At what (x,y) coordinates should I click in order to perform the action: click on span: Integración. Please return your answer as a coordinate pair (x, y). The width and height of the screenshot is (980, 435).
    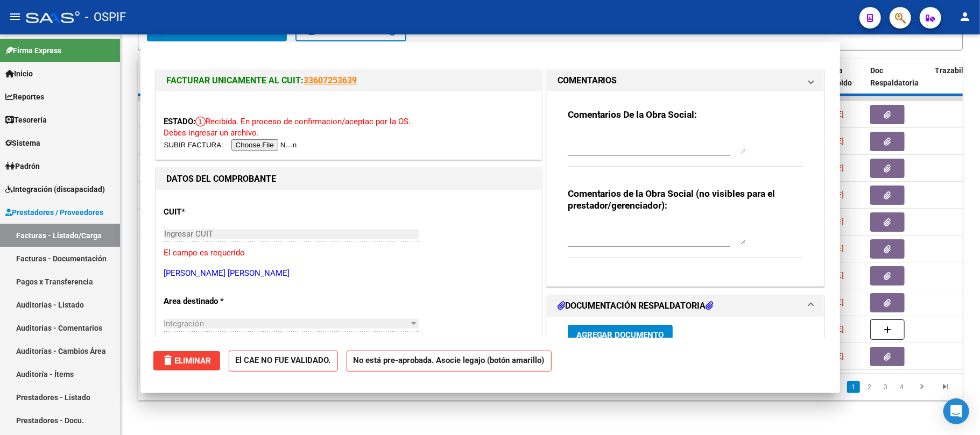
    Looking at the image, I should click on (185, 324).